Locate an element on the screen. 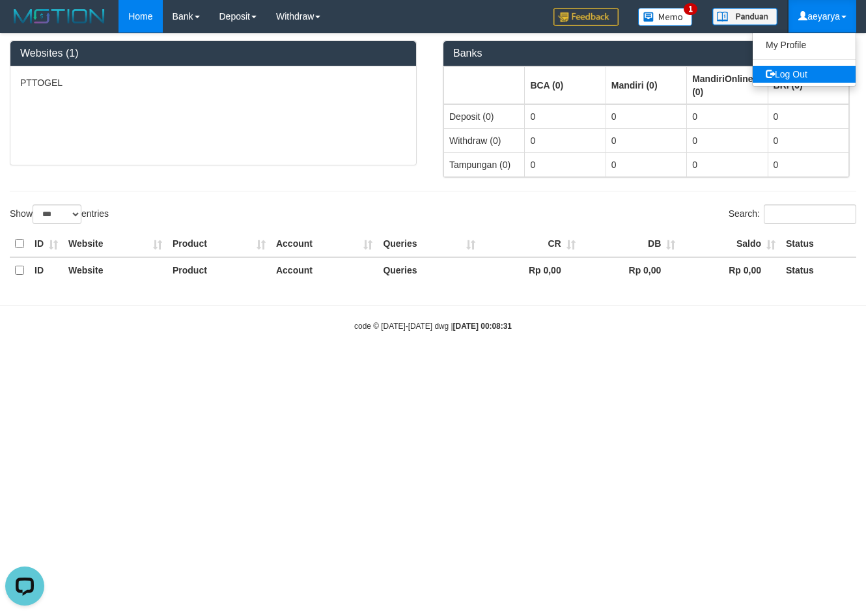 The width and height of the screenshot is (866, 616). td: Deposit (0) is located at coordinates (485, 116).